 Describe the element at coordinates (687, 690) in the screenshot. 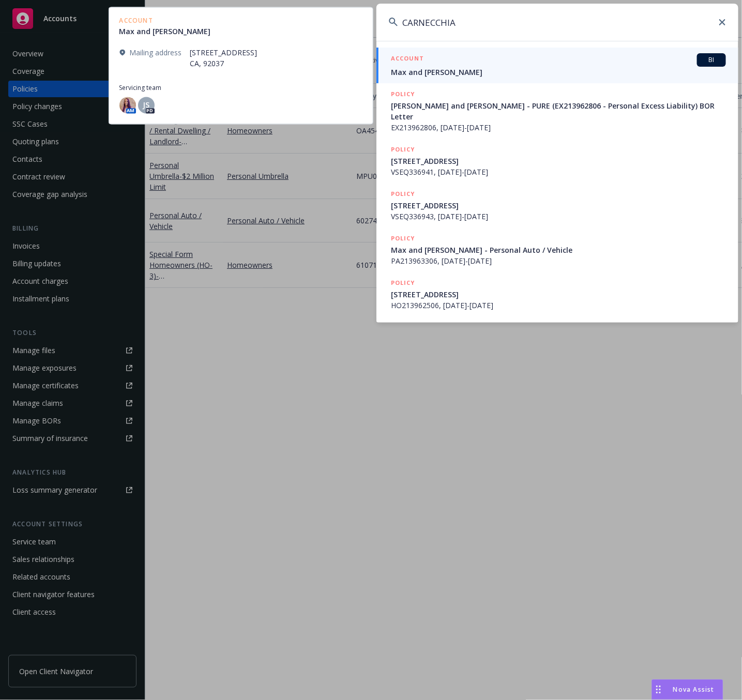

I see `button: Nova Assist` at that location.